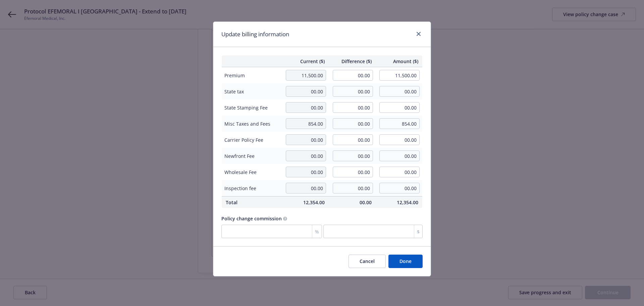 The height and width of the screenshot is (306, 644). I want to click on span: Misc Taxes and Fees, so click(251, 123).